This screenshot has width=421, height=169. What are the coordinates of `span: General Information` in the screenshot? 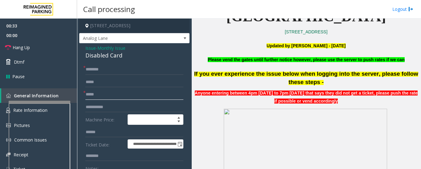 It's located at (36, 95).